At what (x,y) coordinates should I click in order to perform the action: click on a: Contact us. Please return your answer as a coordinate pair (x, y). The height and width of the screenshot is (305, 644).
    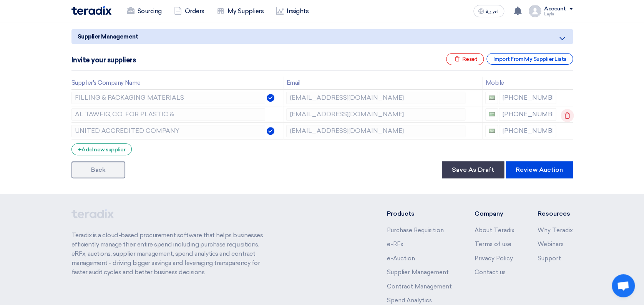
    Looking at the image, I should click on (490, 272).